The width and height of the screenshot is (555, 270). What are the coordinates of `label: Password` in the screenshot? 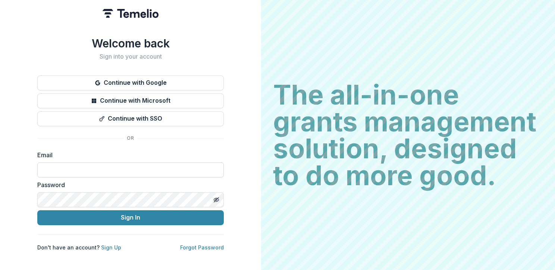 It's located at (128, 185).